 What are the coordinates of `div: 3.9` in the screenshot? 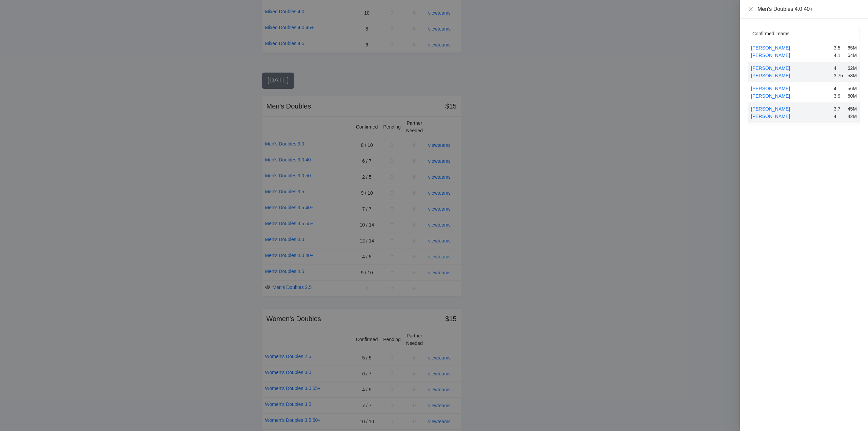 It's located at (839, 96).